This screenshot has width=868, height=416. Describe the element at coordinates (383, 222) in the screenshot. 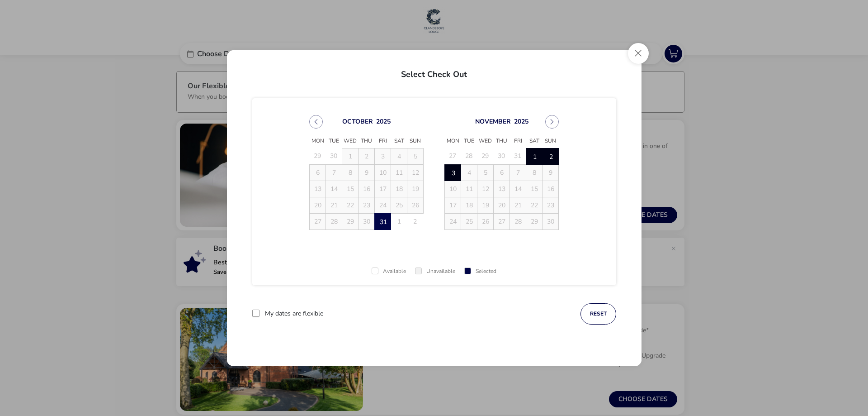

I see `span: 31` at that location.